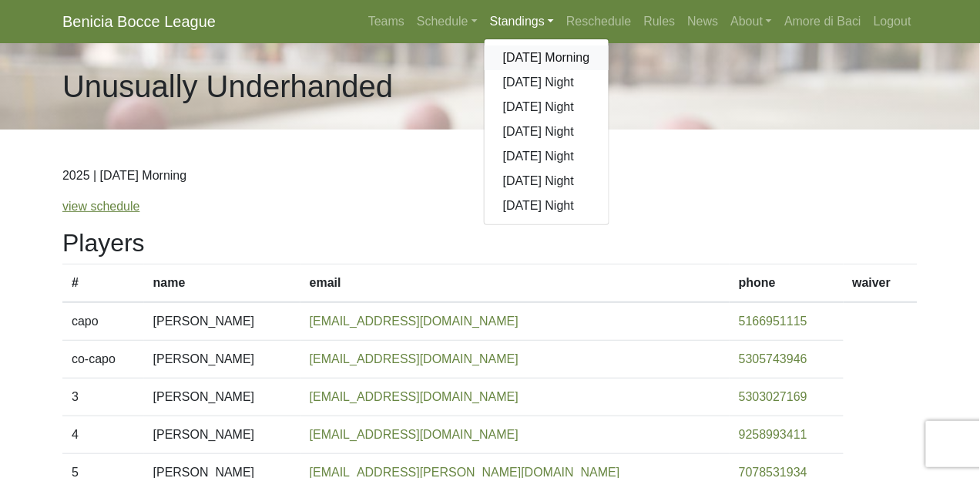 This screenshot has height=478, width=980. Describe the element at coordinates (103, 321) in the screenshot. I see `td: capo` at that location.